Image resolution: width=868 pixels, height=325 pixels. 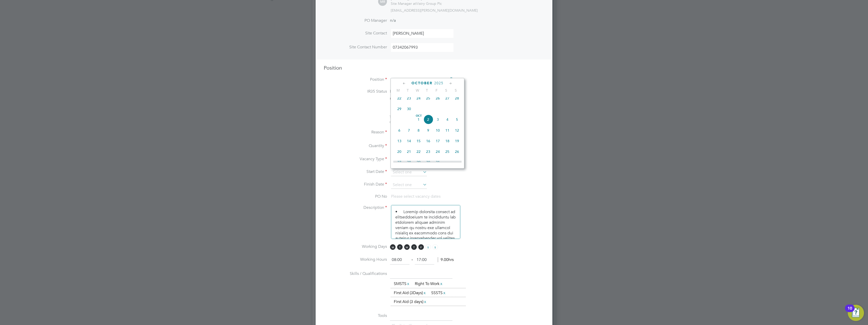 I want to click on span: 16, so click(x=428, y=141).